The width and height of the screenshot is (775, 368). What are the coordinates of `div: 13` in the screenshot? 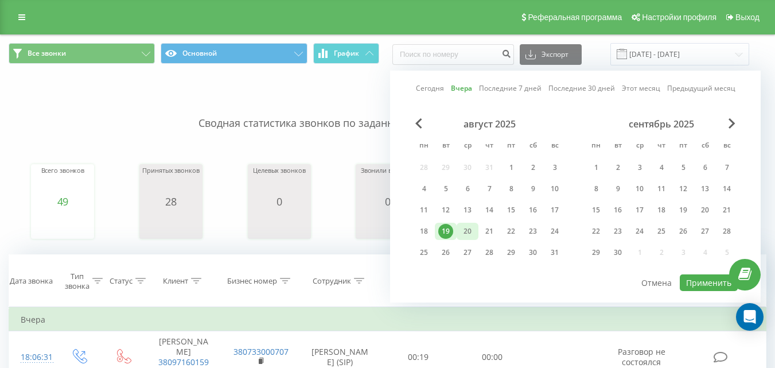 It's located at (705, 189).